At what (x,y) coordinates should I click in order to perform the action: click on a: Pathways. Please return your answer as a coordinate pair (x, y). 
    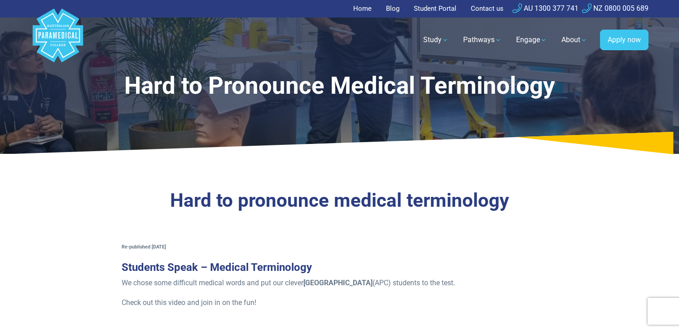
    Looking at the image, I should click on (482, 40).